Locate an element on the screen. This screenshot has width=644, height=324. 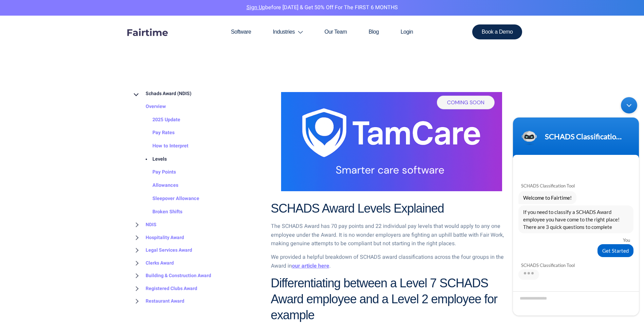
a: Pay Points is located at coordinates (157, 172).